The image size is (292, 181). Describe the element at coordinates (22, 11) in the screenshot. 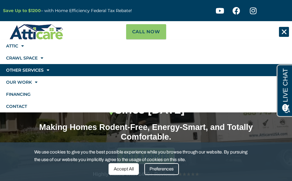

I see `a: Save Up to $1200` at that location.